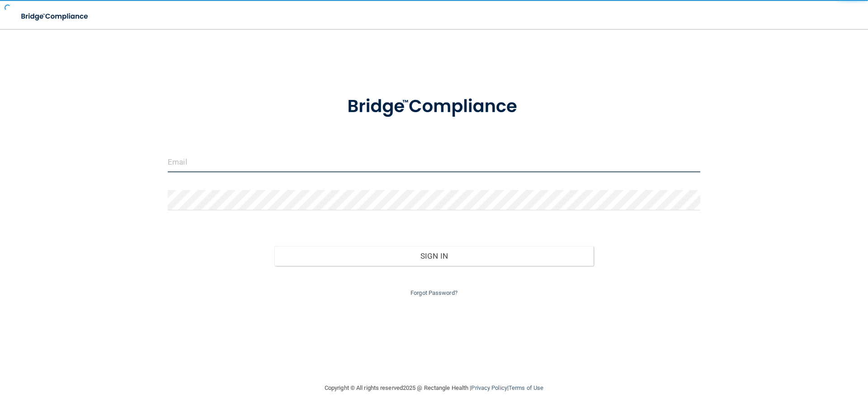 The height and width of the screenshot is (412, 868). What do you see at coordinates (525, 388) in the screenshot?
I see `a: Terms of Use` at bounding box center [525, 388].